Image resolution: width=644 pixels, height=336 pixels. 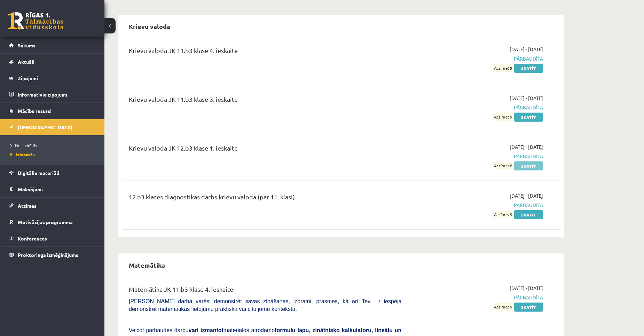 I want to click on a: Digitālie materiāli, so click(x=52, y=173).